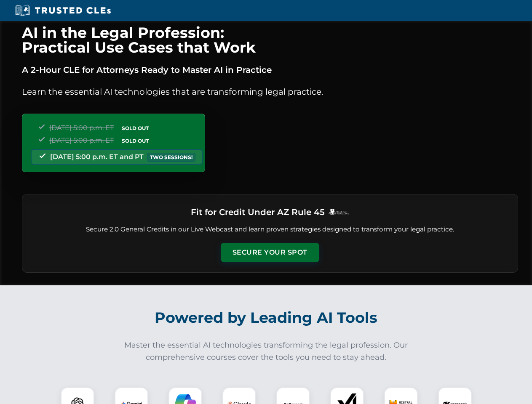  I want to click on p: Learn the essential AI technologies that are transforming legal practice., so click(270, 92).